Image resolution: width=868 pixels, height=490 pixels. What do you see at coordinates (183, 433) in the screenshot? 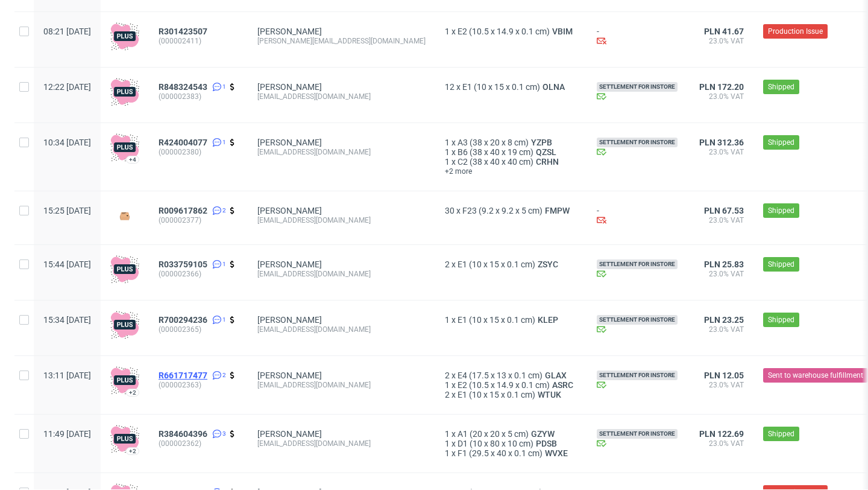
I see `span: R384604396` at bounding box center [183, 433].